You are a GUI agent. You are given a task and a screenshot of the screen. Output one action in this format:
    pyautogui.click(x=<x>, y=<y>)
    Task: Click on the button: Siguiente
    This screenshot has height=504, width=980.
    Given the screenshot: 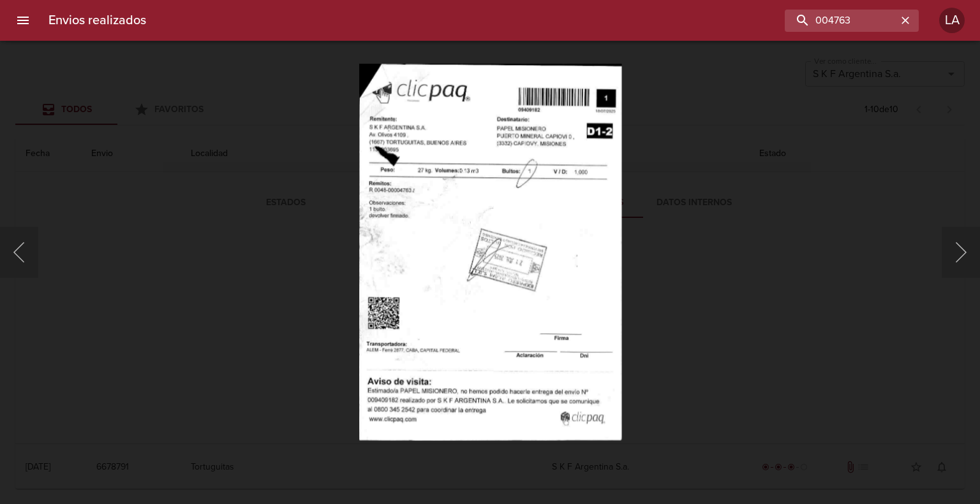 What is the action you would take?
    pyautogui.click(x=961, y=253)
    